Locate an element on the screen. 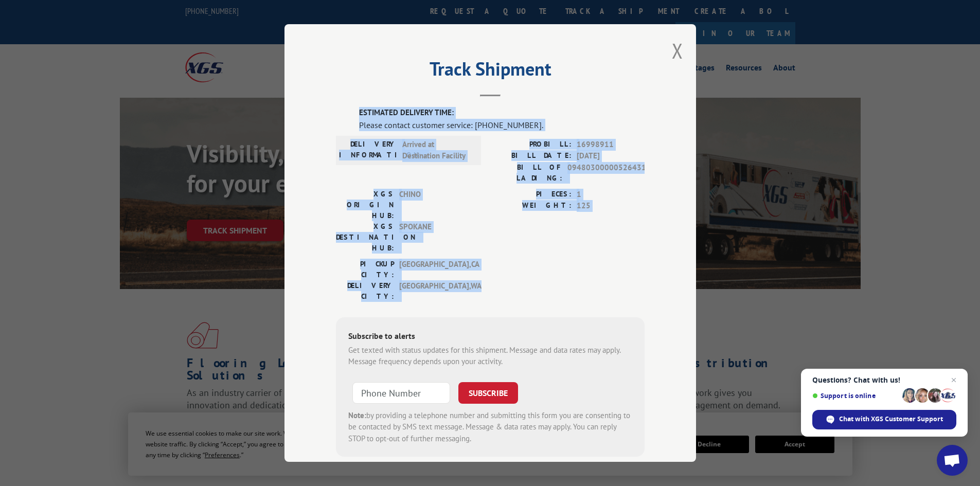 This screenshot has height=486, width=980. label: BILL DATE: is located at coordinates (531, 156).